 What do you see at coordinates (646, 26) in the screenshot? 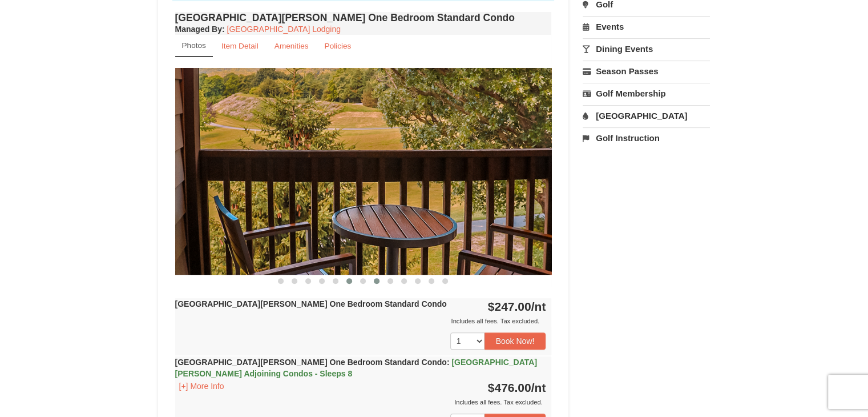
I see `a: Events` at bounding box center [646, 26].